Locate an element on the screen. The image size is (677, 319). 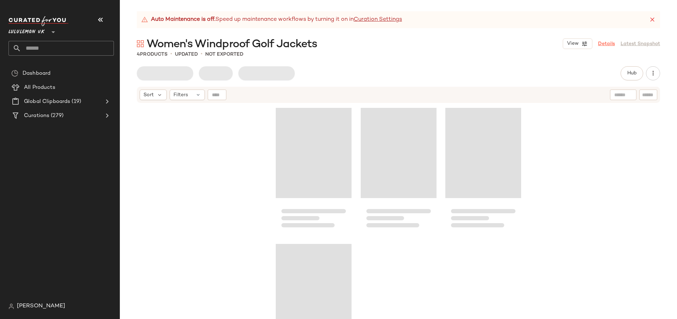
strong: Auto Maintenance is off. is located at coordinates (183, 20).